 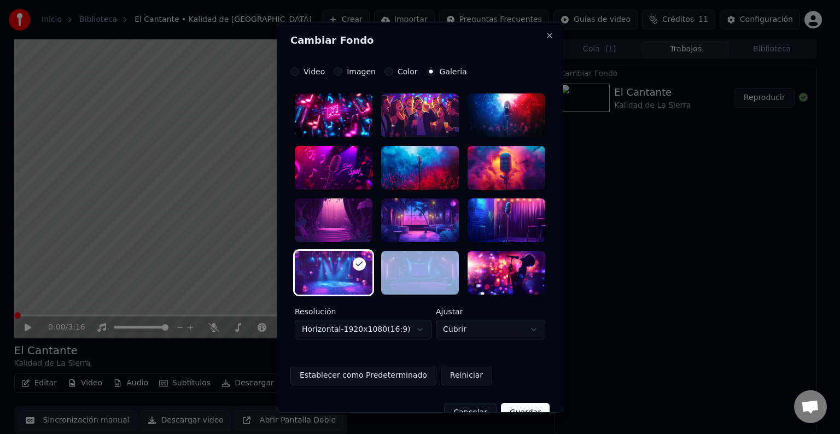 I want to click on button: Guardar, so click(x=525, y=412).